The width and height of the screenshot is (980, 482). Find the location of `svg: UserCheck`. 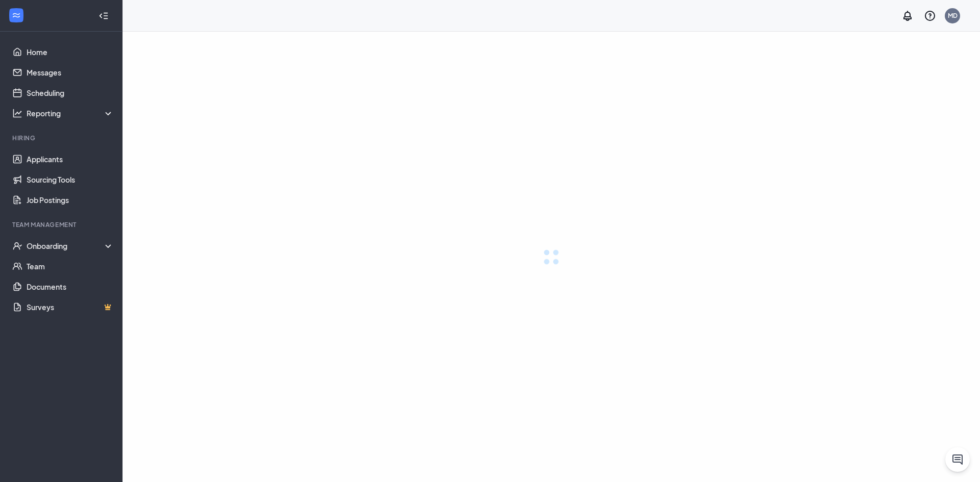

svg: UserCheck is located at coordinates (18, 246).